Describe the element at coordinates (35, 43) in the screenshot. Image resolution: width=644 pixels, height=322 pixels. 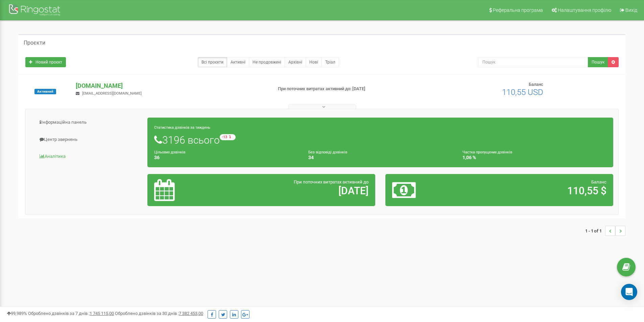
I see `h5: Проєкти` at that location.